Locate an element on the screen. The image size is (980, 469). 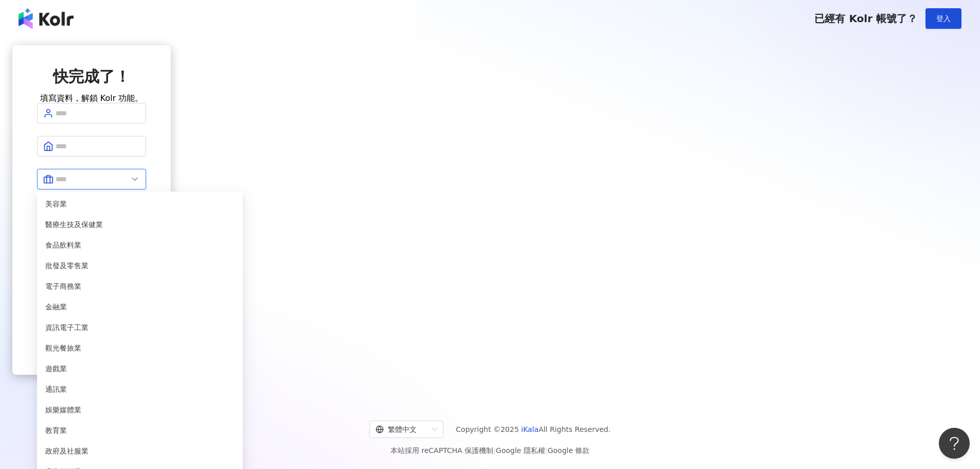
a: Google 條款 is located at coordinates (569, 450).